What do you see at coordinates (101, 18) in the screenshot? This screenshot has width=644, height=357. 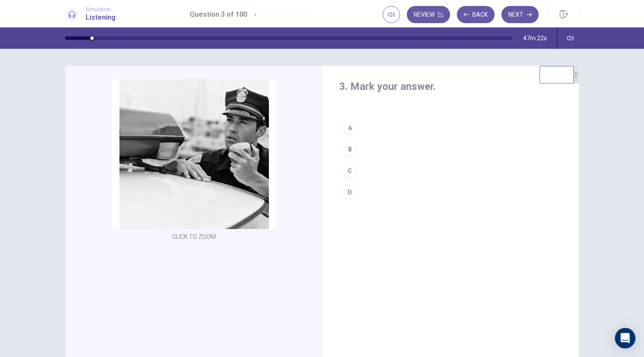 I see `h1: Listening` at bounding box center [101, 18].